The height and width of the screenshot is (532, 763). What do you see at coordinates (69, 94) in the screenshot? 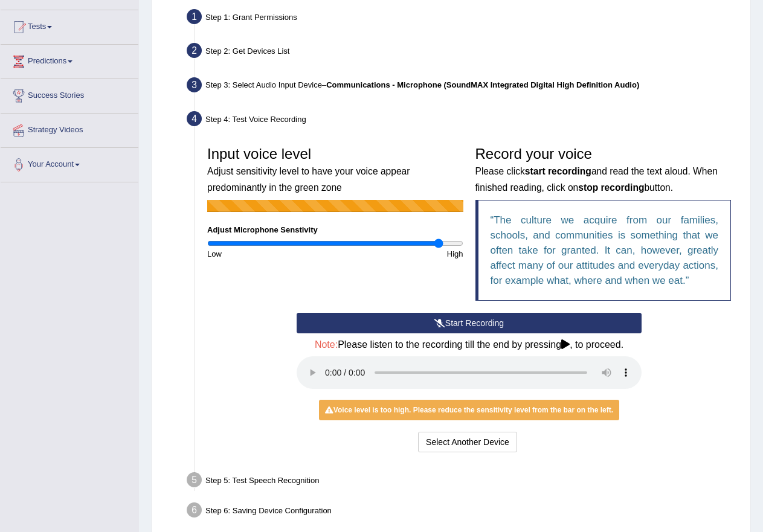
I see `a: Success Stories` at bounding box center [69, 94].